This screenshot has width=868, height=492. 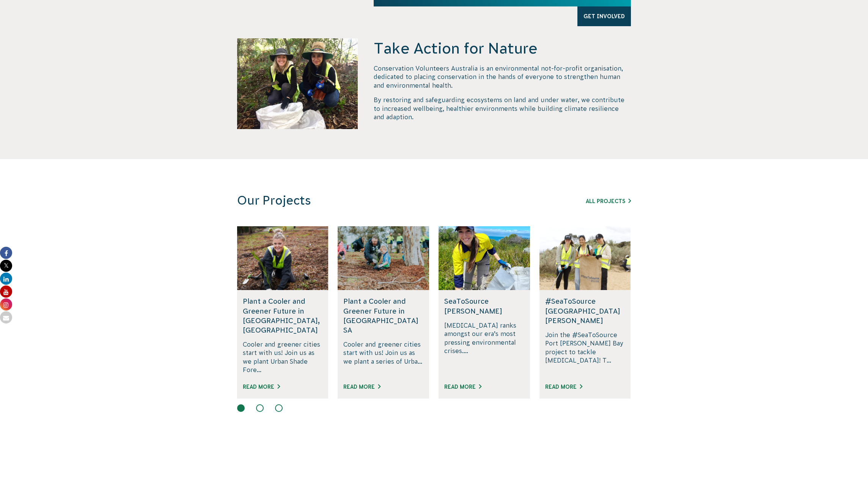 I want to click on h3: Our Projects, so click(x=383, y=201).